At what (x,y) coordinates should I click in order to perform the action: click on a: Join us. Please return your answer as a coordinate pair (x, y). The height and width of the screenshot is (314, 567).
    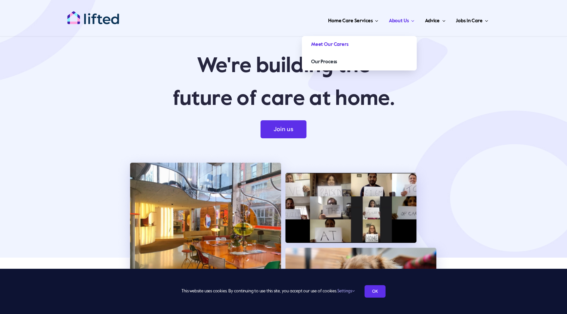
    Looking at the image, I should click on (283, 129).